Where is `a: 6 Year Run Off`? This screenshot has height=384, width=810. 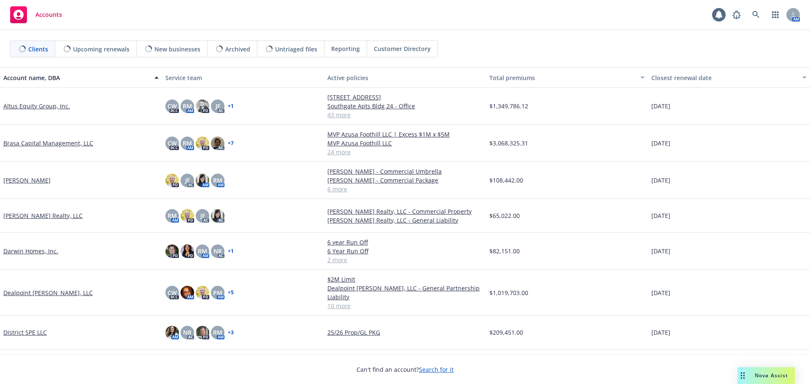
a: 6 Year Run Off is located at coordinates (405, 251).